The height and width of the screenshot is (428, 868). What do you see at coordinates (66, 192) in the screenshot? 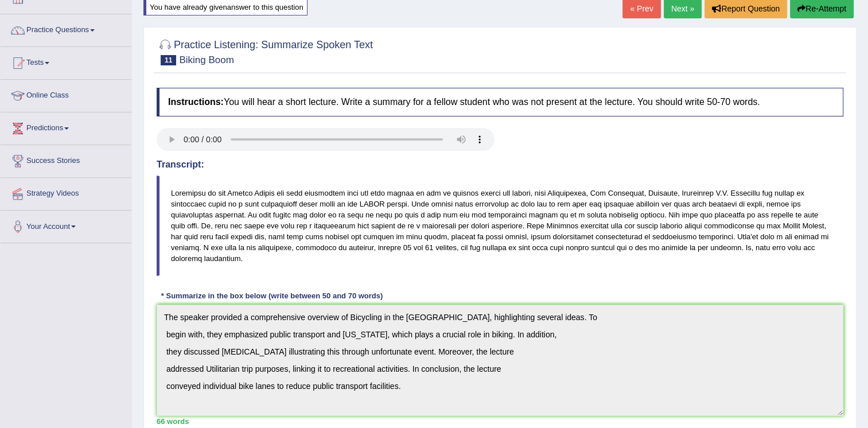
I see `a: Strategy Videos` at bounding box center [66, 192].